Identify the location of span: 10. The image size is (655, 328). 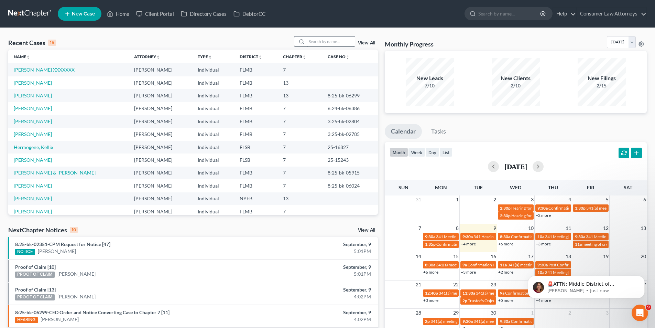
(531, 228).